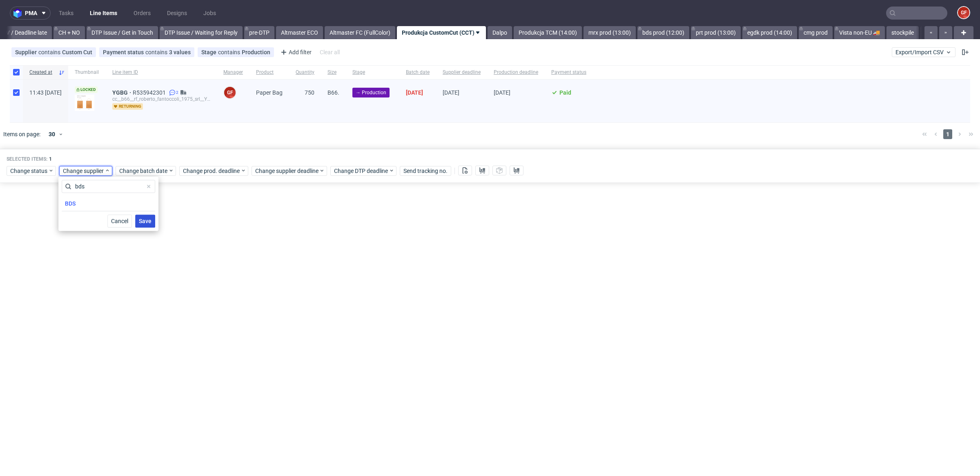 This screenshot has width=980, height=476. Describe the element at coordinates (209, 13) in the screenshot. I see `a: Jobs` at that location.